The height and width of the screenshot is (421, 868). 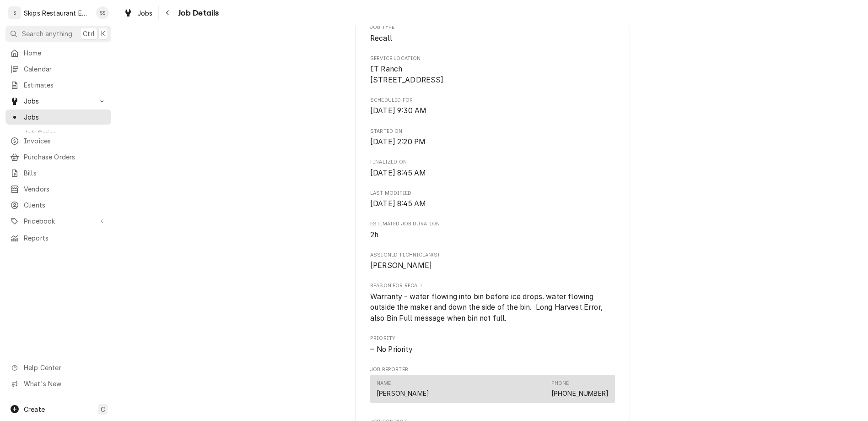 What do you see at coordinates (492, 344) in the screenshot?
I see `div: Priority` at bounding box center [492, 344].